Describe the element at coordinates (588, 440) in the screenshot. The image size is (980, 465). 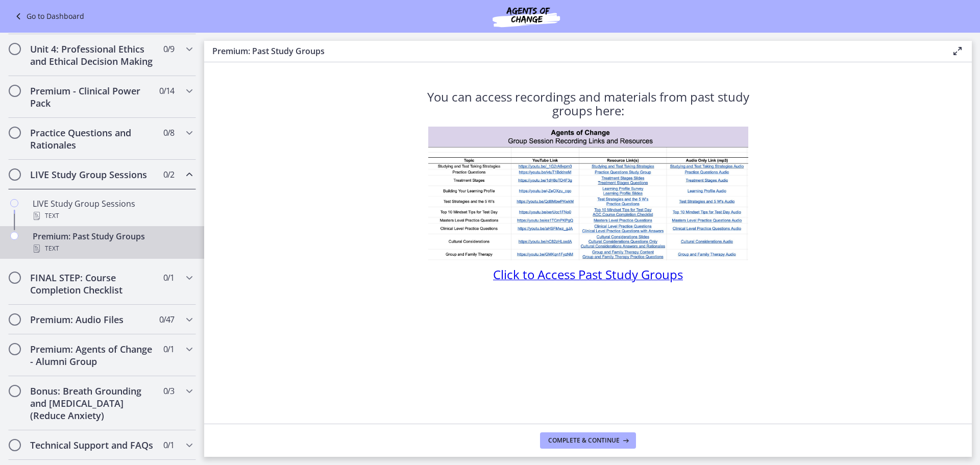
I see `button: Complete & continue` at that location.